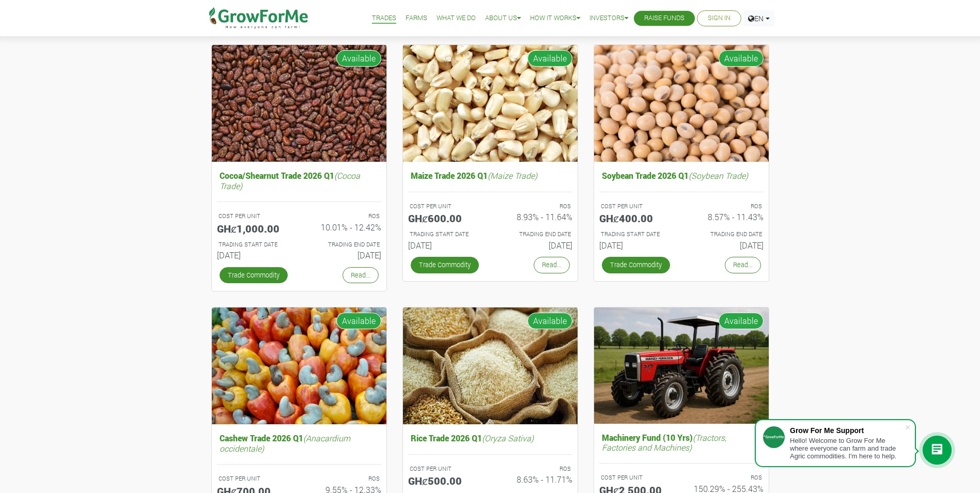  Describe the element at coordinates (299, 180) in the screenshot. I see `h5: Cocoa/Shearnut Trade 2026 Q1` at that location.